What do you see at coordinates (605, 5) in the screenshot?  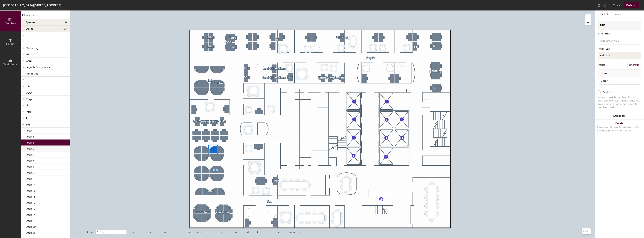 I see `img: Redo` at bounding box center [605, 5].